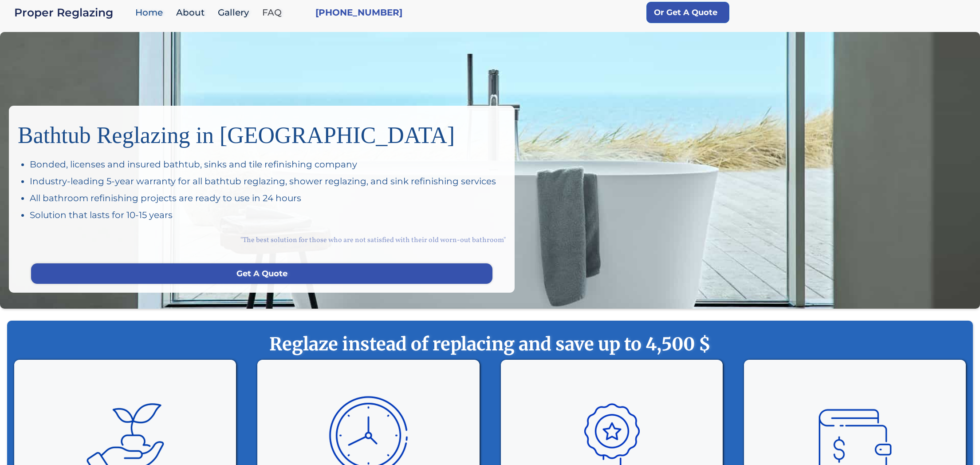 The image size is (980, 465). I want to click on a: Gallery, so click(236, 12).